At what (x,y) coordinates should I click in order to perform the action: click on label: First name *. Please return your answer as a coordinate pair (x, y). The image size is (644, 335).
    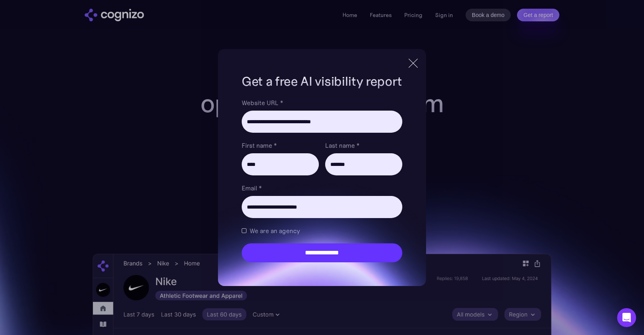
    Looking at the image, I should click on (280, 145).